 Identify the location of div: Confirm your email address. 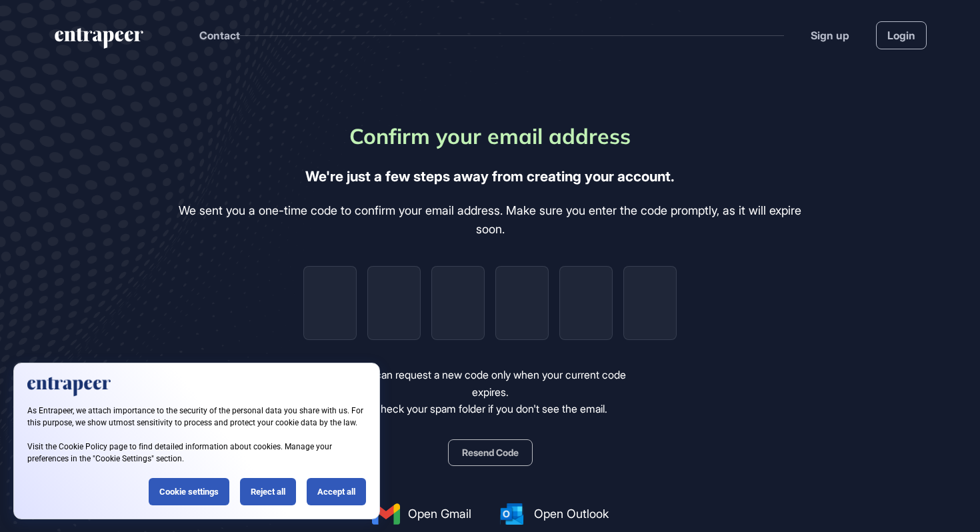
(490, 136).